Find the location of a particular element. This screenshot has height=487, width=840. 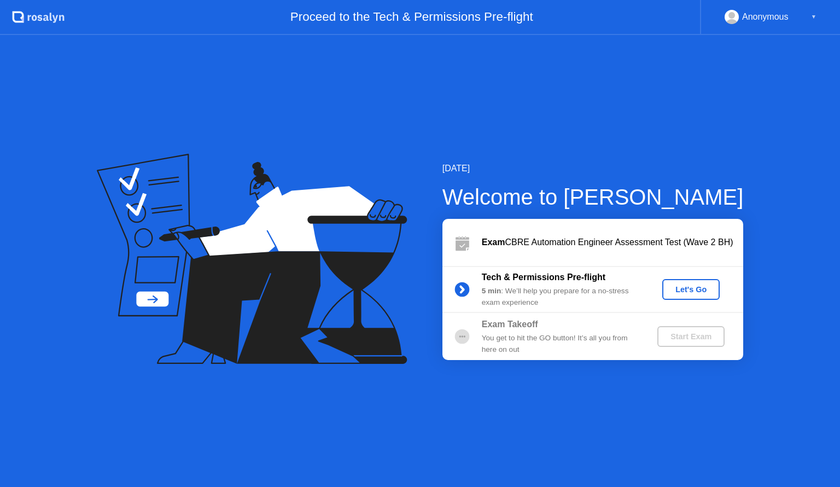

div: Anonymous is located at coordinates (765, 17).